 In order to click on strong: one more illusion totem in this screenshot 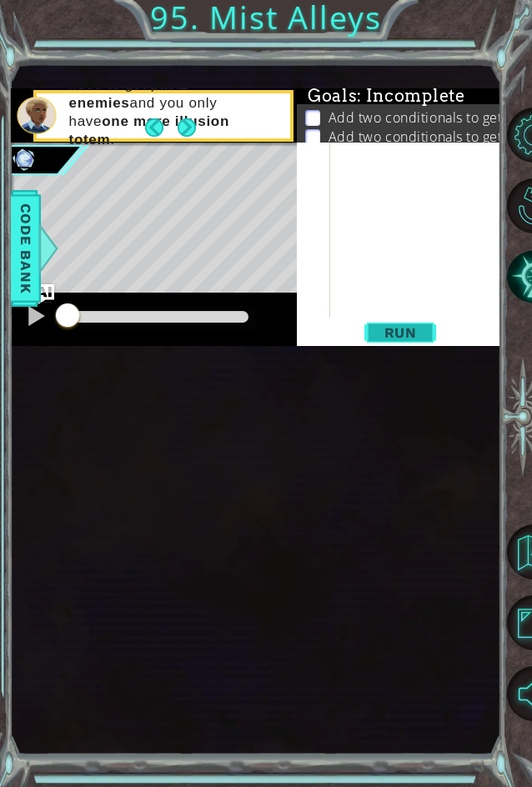, I will do `click(149, 130)`.